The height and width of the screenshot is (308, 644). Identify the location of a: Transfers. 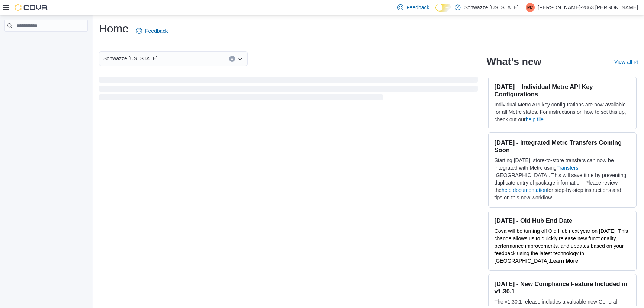
(568, 168).